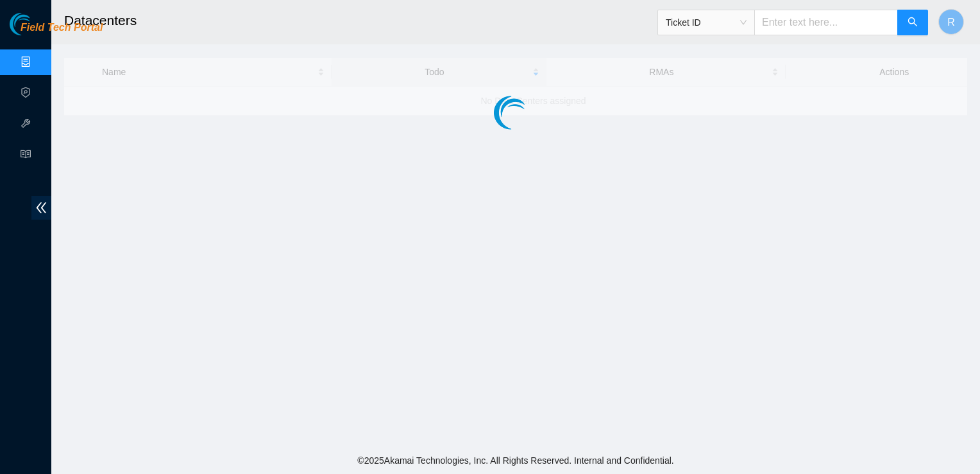 The image size is (980, 474). I want to click on input: Enter text here..., so click(826, 22).